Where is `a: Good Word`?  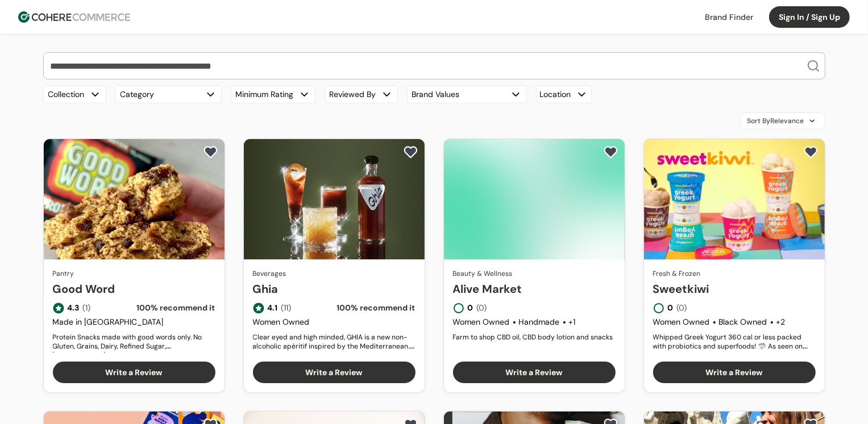 a: Good Word is located at coordinates (134, 289).